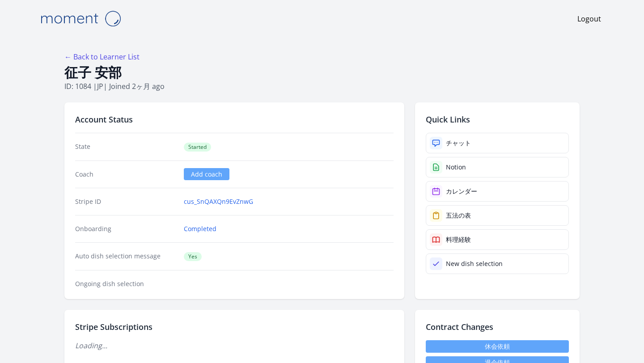 The image size is (644, 363). What do you see at coordinates (497, 215) in the screenshot?
I see `a: 五法の表` at bounding box center [497, 215].